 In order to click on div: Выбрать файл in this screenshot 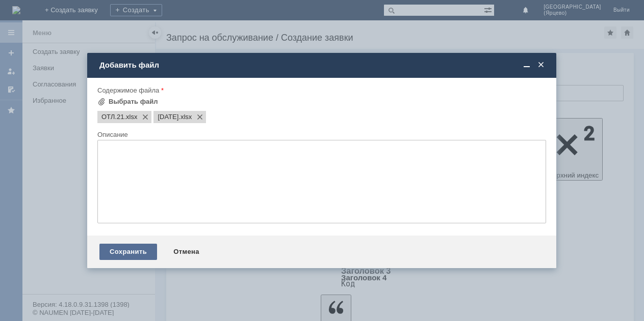, I will do `click(133, 102)`.